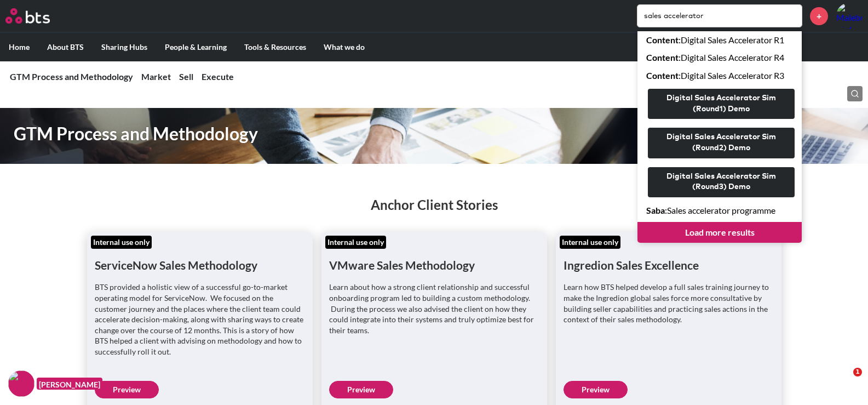  Describe the element at coordinates (721, 142) in the screenshot. I see `button: Digital Sales Accelerator Sim (Round2) Demo` at that location.